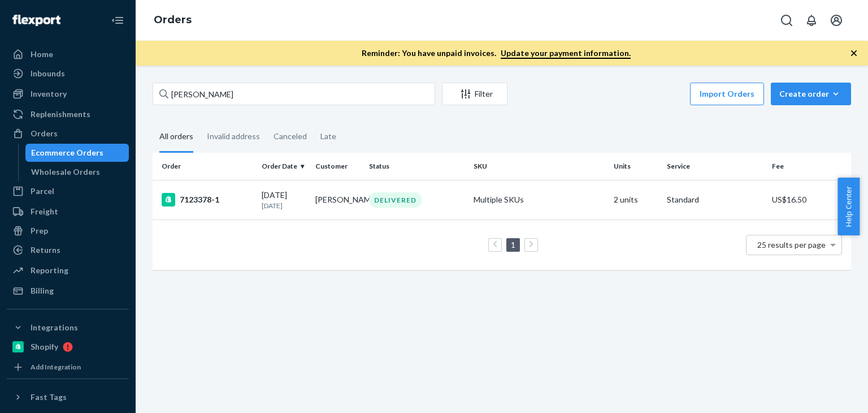  I want to click on a: Prep, so click(68, 231).